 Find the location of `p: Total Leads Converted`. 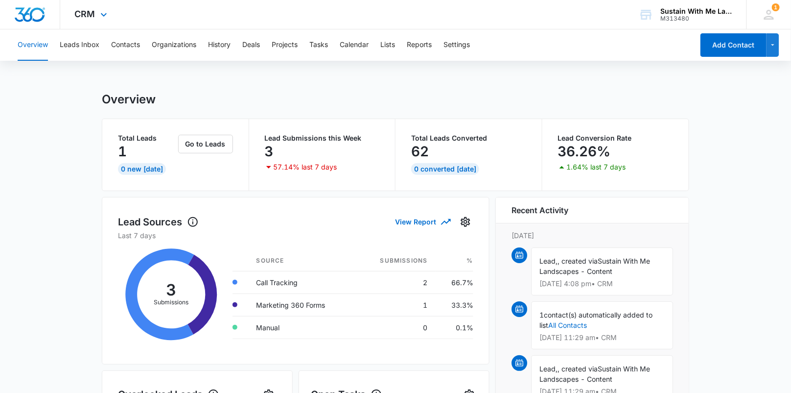

p: Total Leads Converted is located at coordinates (468, 138).